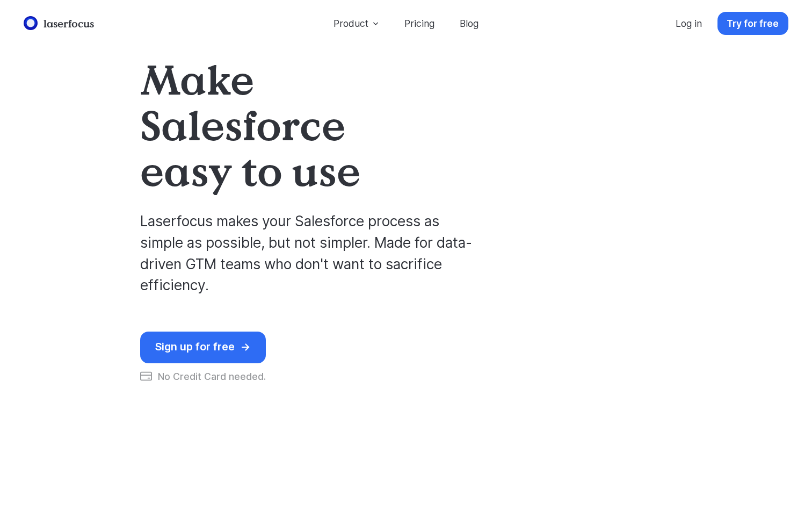  I want to click on h1: Make Salesforce easy to use, so click(291, 124).